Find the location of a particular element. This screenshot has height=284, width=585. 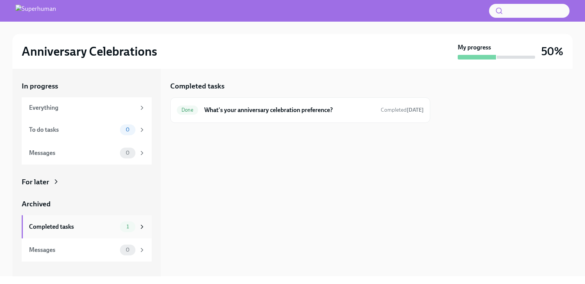

a: For later is located at coordinates (87, 182).